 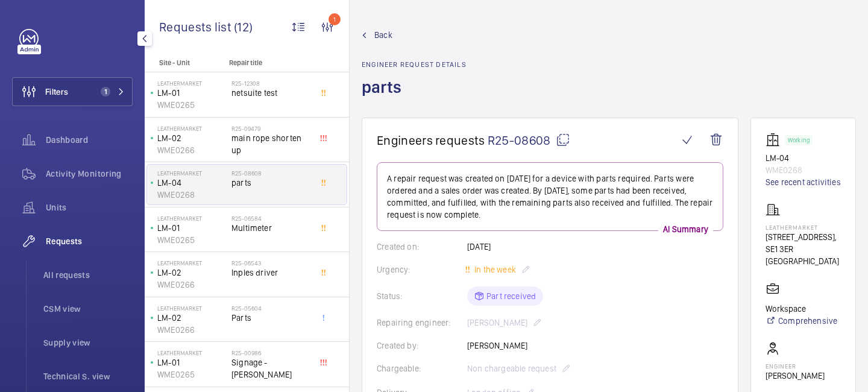 What do you see at coordinates (196, 27) in the screenshot?
I see `span: Requests list` at bounding box center [196, 27].